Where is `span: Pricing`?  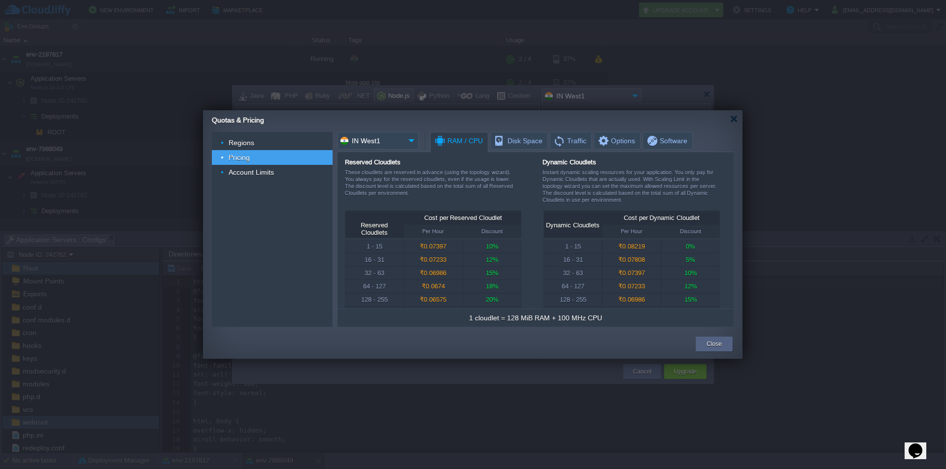
span: Pricing is located at coordinates (239, 158).